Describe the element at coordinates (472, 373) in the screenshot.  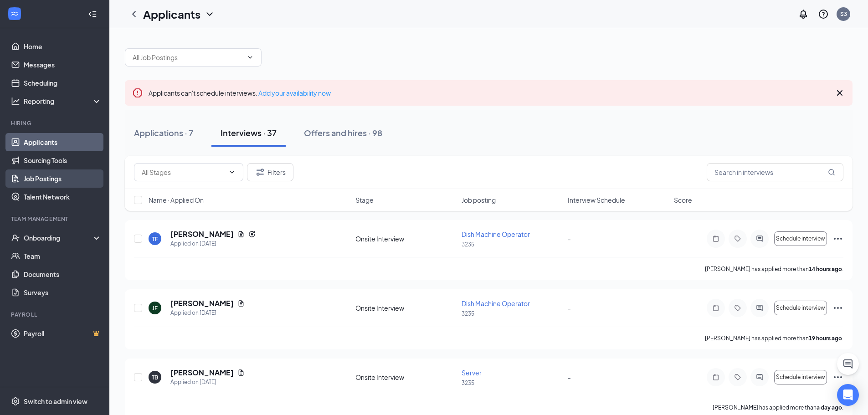
I see `span: Server` at that location.